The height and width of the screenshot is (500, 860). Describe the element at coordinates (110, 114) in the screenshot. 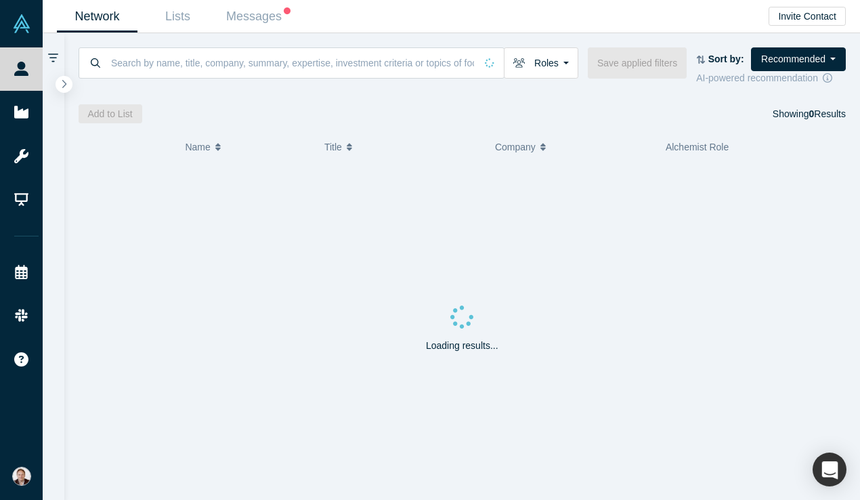

I see `button: Add to List` at that location.